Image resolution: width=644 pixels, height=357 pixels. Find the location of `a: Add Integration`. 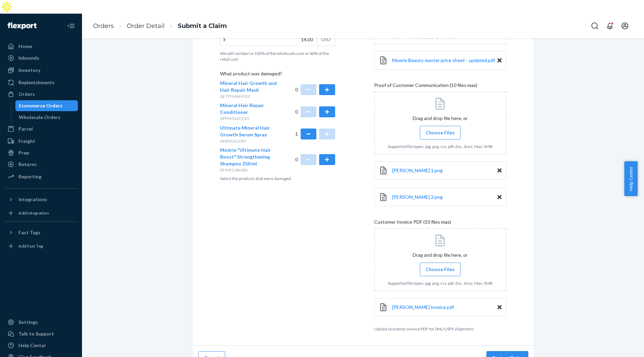

a: Add Integration is located at coordinates (41, 213).